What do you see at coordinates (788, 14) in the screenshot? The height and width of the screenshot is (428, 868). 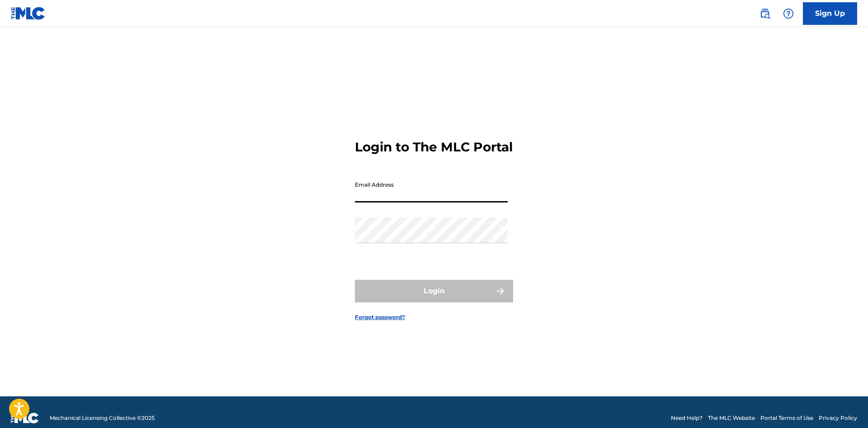 I see `img: help` at bounding box center [788, 14].